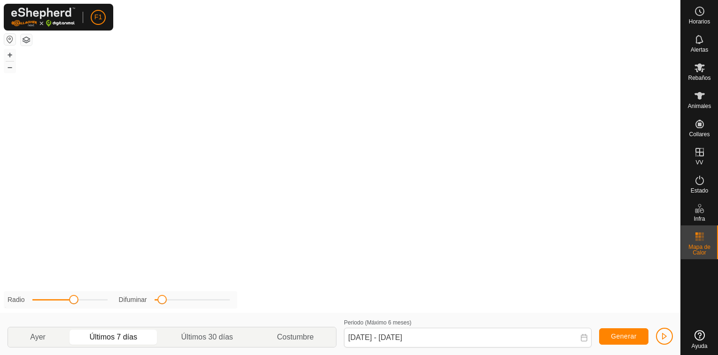 This screenshot has width=718, height=355. Describe the element at coordinates (699, 78) in the screenshot. I see `span: Rebaños` at that location.